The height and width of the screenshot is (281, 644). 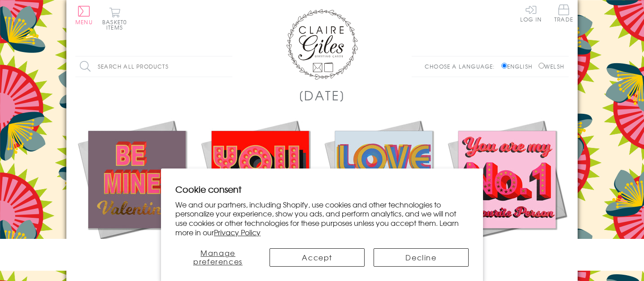 I want to click on img: Valentine's Day Card, Be Mine, text foiled in shiny gold, so click(x=137, y=180).